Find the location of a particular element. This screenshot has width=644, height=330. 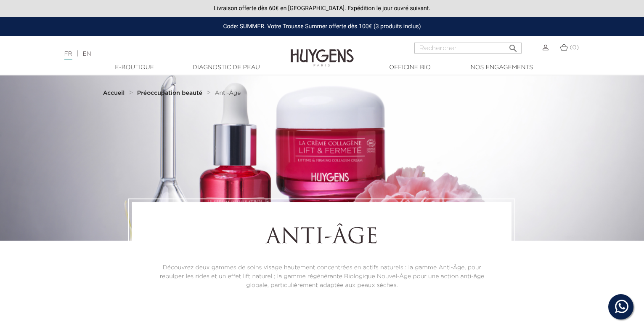

input: Rechercher is located at coordinates (467, 48).